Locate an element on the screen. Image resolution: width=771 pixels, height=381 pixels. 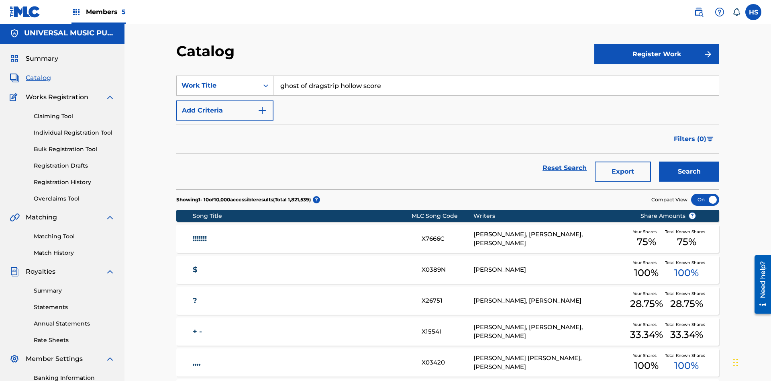
span: 5 is located at coordinates (124, 12).